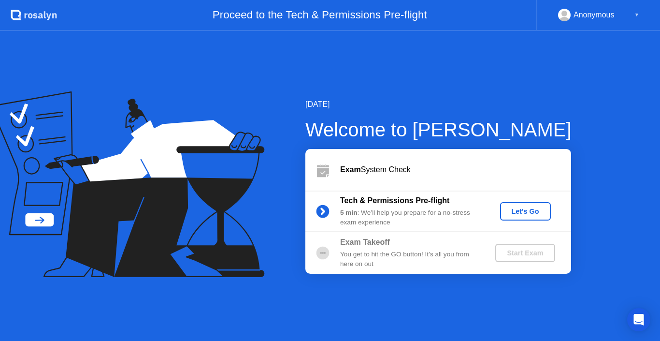 The height and width of the screenshot is (341, 660). I want to click on div: : We’ll help you prepare for a no-stress exam experience, so click(410, 218).